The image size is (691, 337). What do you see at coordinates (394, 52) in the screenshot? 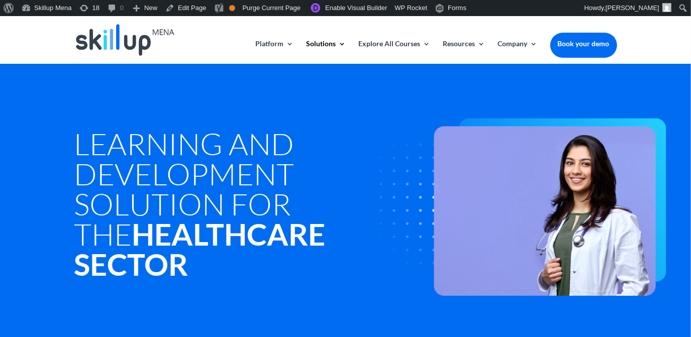
I see `a: Explore All Courses` at bounding box center [394, 52].